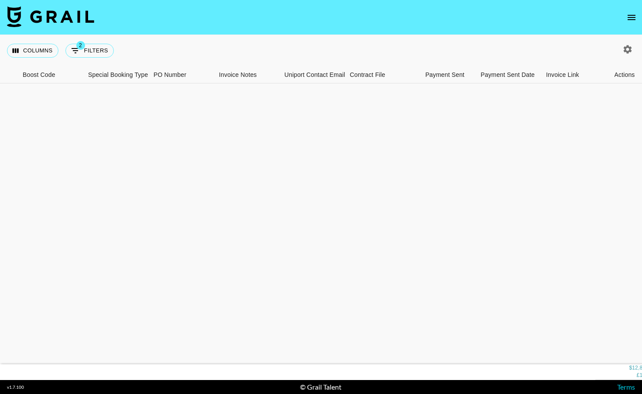 The image size is (642, 394). Describe the element at coordinates (626, 386) in the screenshot. I see `a: Terms` at that location.